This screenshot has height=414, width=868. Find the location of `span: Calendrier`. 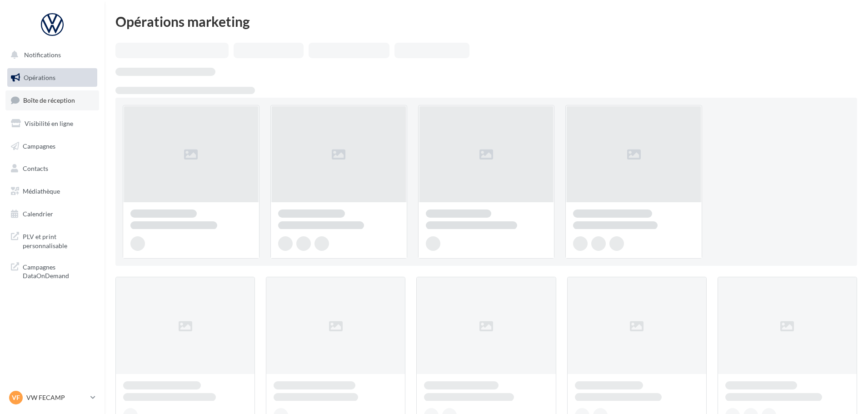

span: Calendrier is located at coordinates (38, 213).